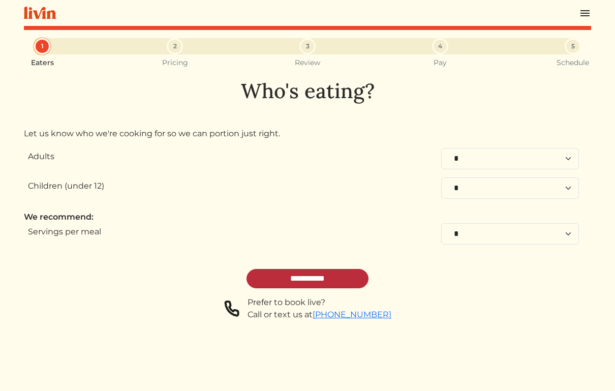  What do you see at coordinates (65, 232) in the screenshot?
I see `label: Servings per meal` at bounding box center [65, 232].